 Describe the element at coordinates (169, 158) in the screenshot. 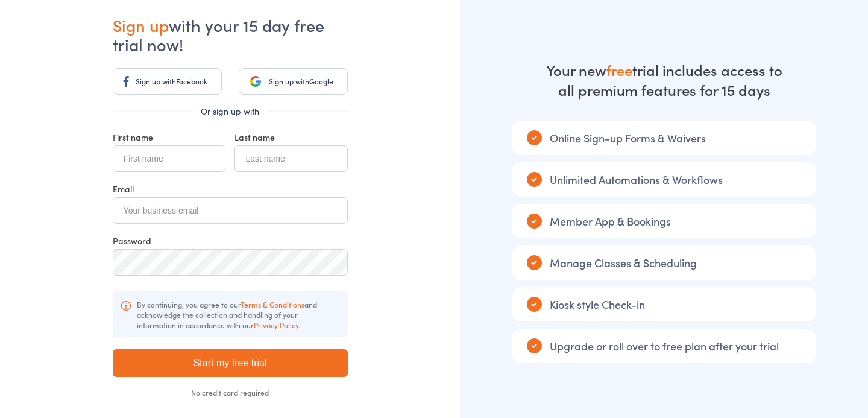

I see `input: First name` at that location.